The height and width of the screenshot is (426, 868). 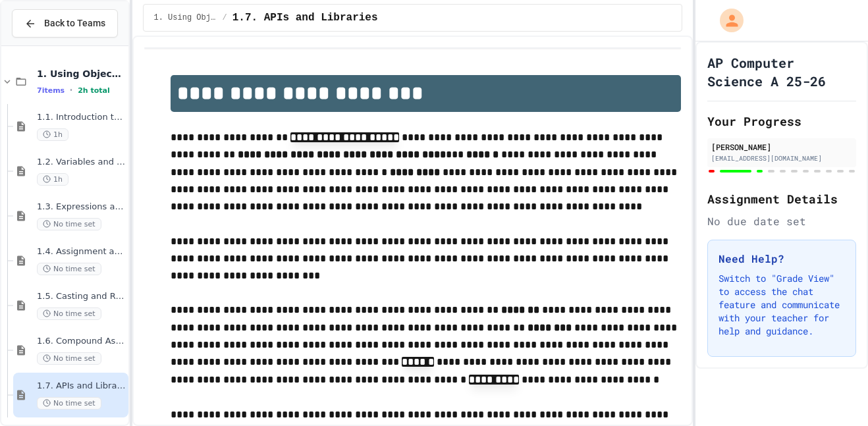 I want to click on span: 1.5. Casting and Ranges of Values, so click(x=81, y=296).